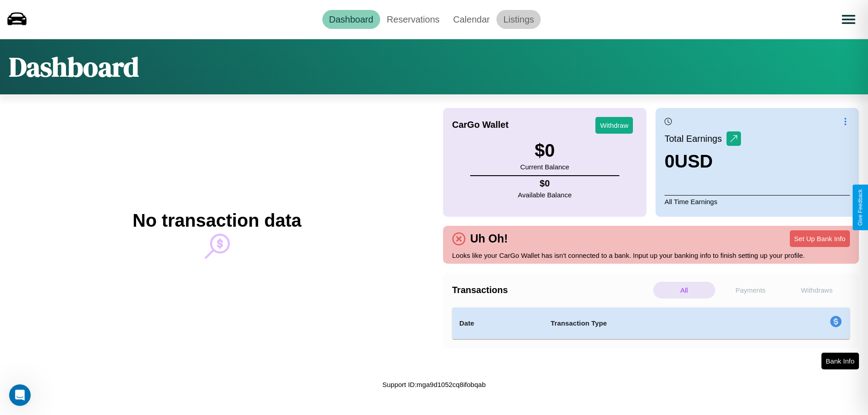  What do you see at coordinates (73, 66) in the screenshot?
I see `h1: Dashboard` at bounding box center [73, 66].